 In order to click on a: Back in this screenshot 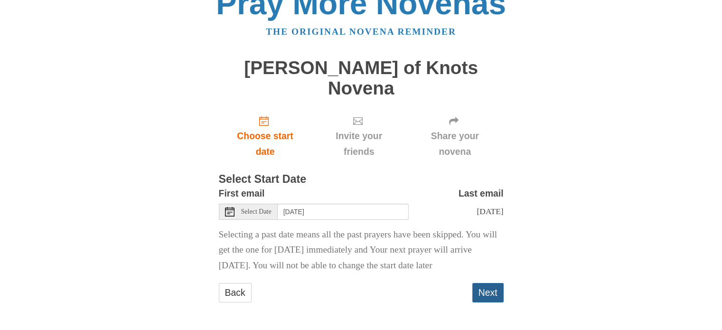, I will do `click(235, 292)`.